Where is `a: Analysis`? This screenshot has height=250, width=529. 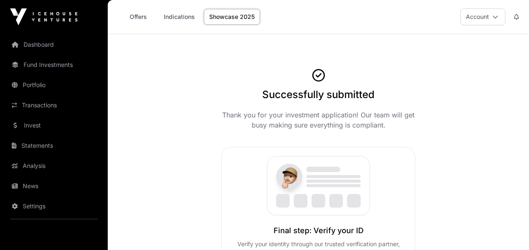 a: Analysis is located at coordinates (54, 166).